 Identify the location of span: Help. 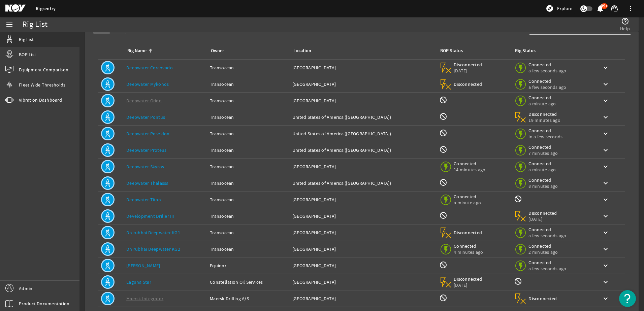
(625, 28).